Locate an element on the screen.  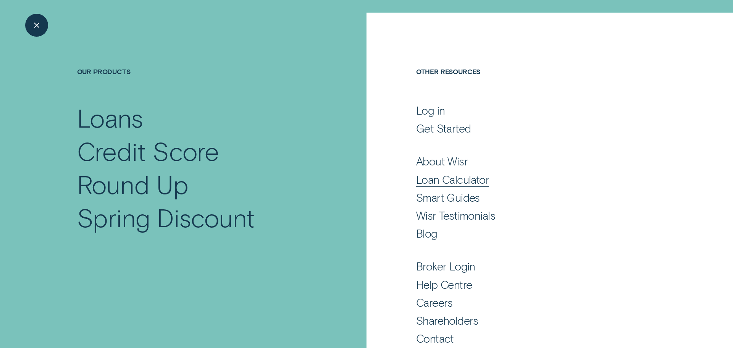
div: Log in is located at coordinates (431, 110).